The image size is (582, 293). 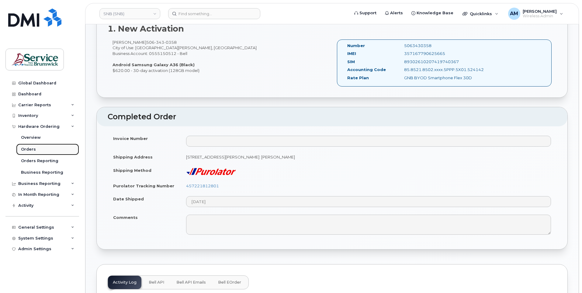 I want to click on div: GNB BYOD Smartphone Flex 30D, so click(x=439, y=78).